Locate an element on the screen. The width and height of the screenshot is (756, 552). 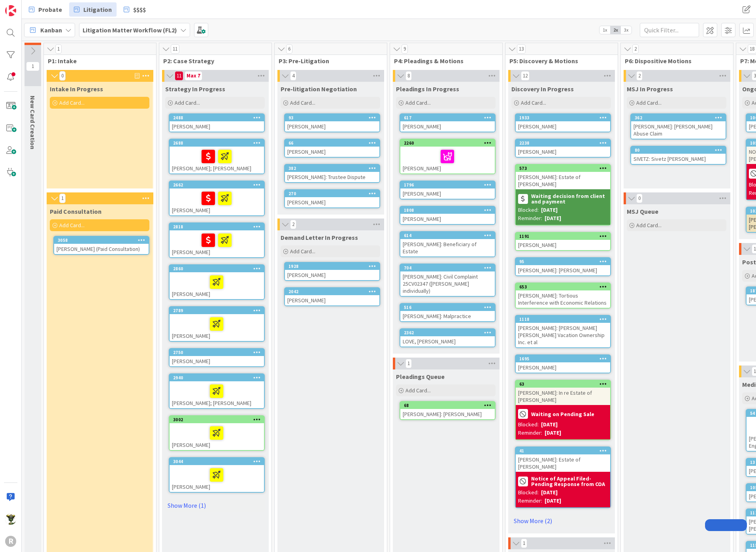
div: 704 is located at coordinates (447, 268).